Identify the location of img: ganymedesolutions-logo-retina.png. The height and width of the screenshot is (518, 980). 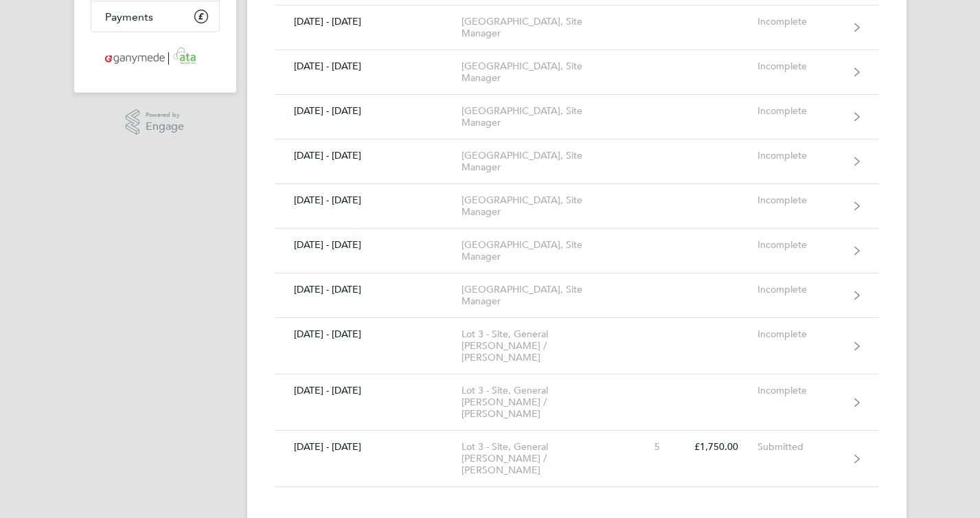
(154, 57).